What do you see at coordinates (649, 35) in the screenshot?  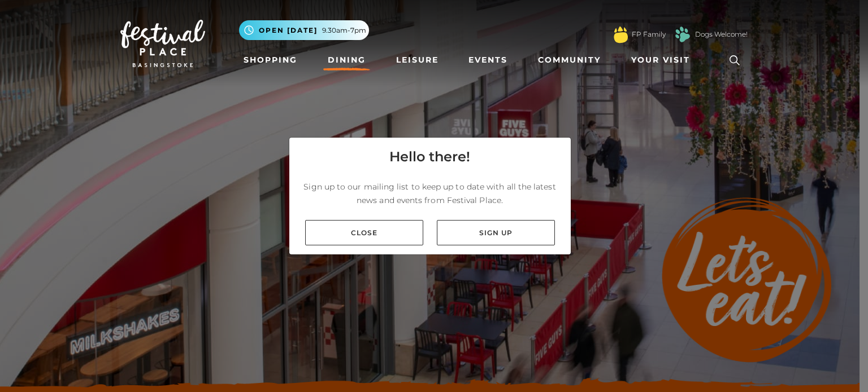 I see `a: FP Family` at bounding box center [649, 35].